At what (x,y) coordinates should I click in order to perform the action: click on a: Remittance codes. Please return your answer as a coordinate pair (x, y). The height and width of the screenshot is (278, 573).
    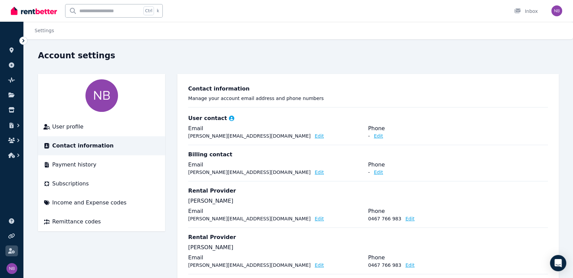
    Looking at the image, I should click on (101, 222).